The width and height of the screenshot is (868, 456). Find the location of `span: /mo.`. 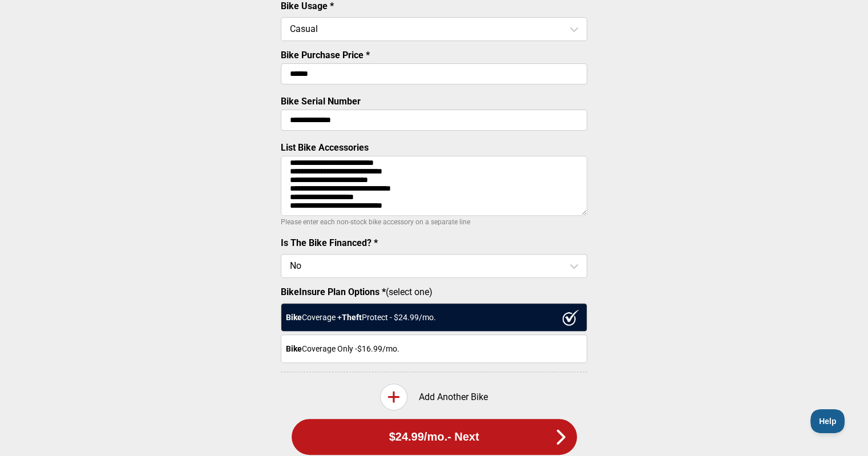

span: /mo. is located at coordinates (435, 437).